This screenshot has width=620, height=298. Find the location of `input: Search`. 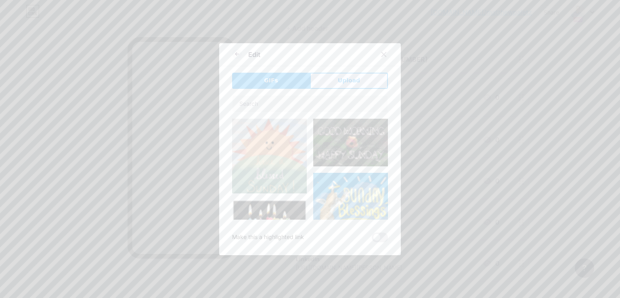

input: Search is located at coordinates (310, 104).